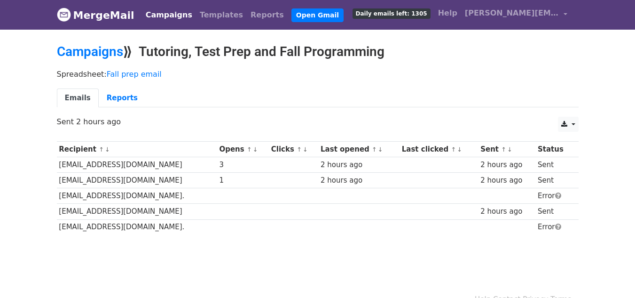 This screenshot has height=298, width=635. What do you see at coordinates (137, 149) in the screenshot?
I see `th: Recipient` at bounding box center [137, 149].